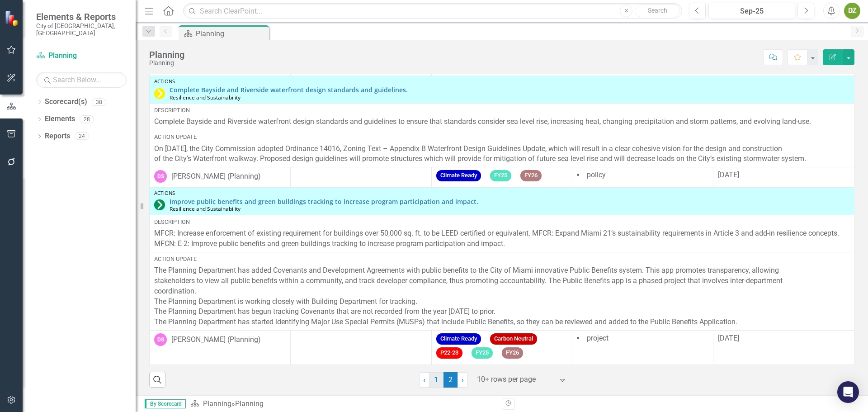 Image resolution: width=868 pixels, height=412 pixels. Describe the element at coordinates (497, 238) in the screenshot. I see `span: MFCR: Increase enforcement of existing requirement for buildings over 50,000 sq. ft. to be LEED c...` at that location.